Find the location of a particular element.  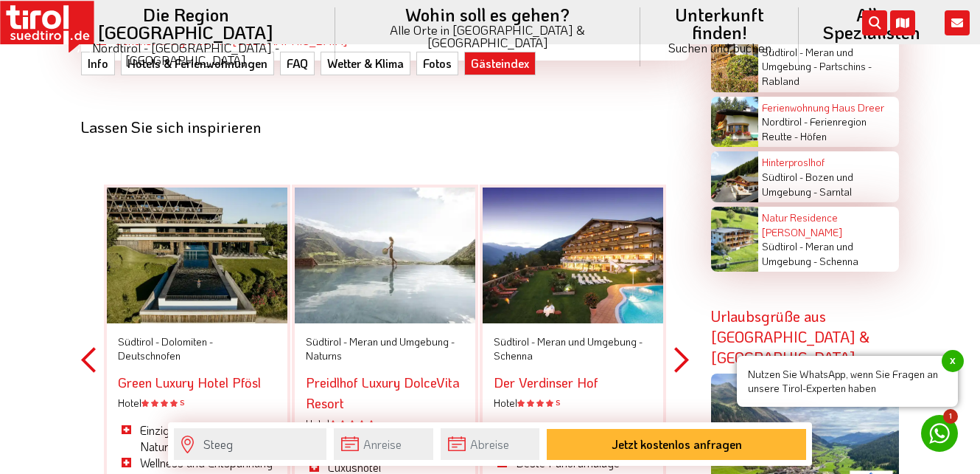

li: Einzigartige Naturerlebnisse und Lage is located at coordinates (197, 438).